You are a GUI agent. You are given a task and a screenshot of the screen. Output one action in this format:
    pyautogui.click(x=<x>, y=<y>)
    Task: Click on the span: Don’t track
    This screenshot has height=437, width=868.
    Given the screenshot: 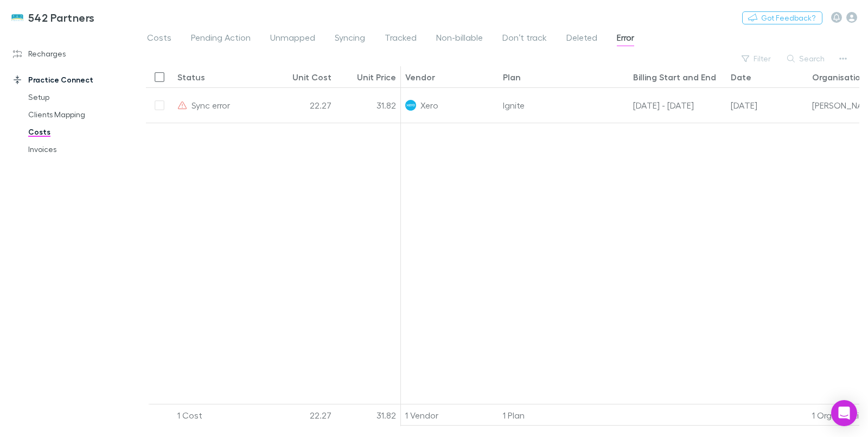 What is the action you would take?
    pyautogui.click(x=525, y=39)
    